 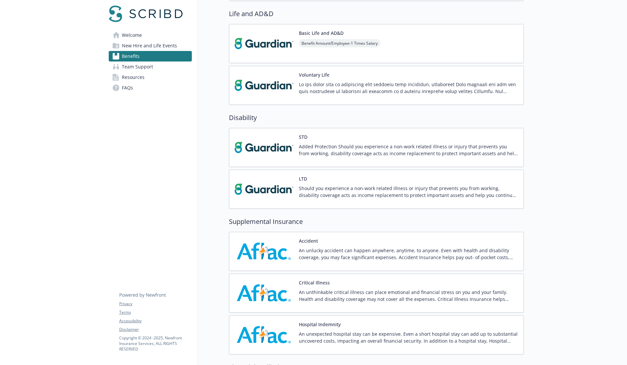 What do you see at coordinates (155, 304) in the screenshot?
I see `a: Privacy` at bounding box center [155, 304].